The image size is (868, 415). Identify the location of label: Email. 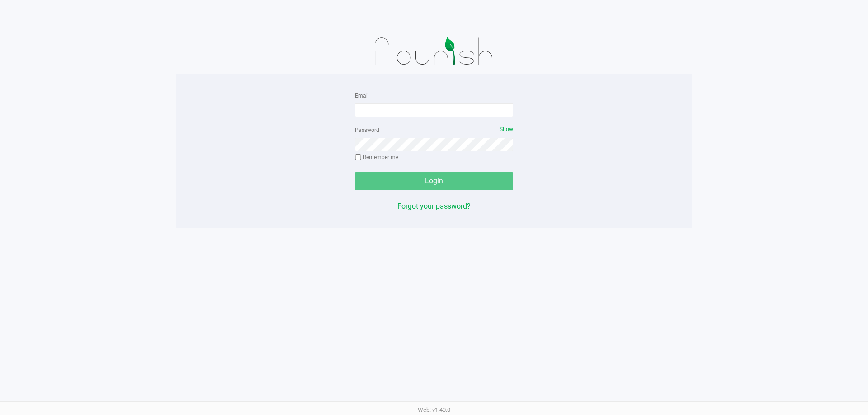
(362, 96).